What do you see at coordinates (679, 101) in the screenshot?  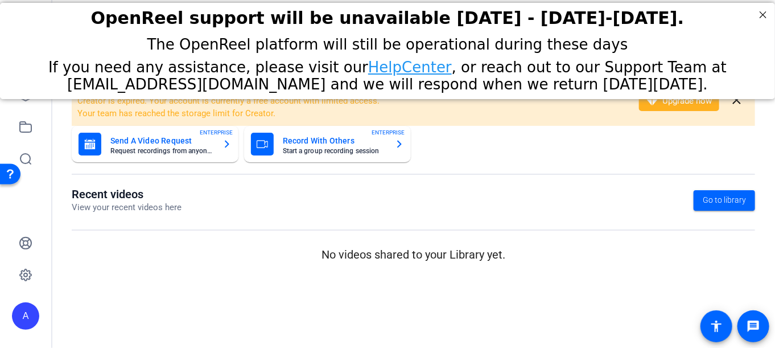 I see `button: Upgrade now` at bounding box center [679, 101].